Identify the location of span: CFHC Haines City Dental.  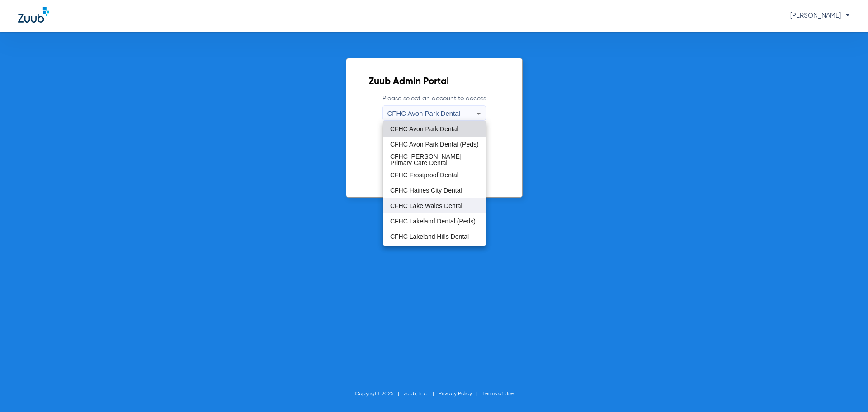
(426, 190).